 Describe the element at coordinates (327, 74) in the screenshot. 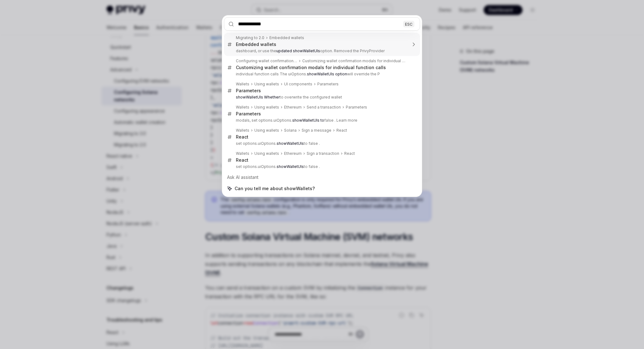

I see `b: showWalletUIs option` at that location.